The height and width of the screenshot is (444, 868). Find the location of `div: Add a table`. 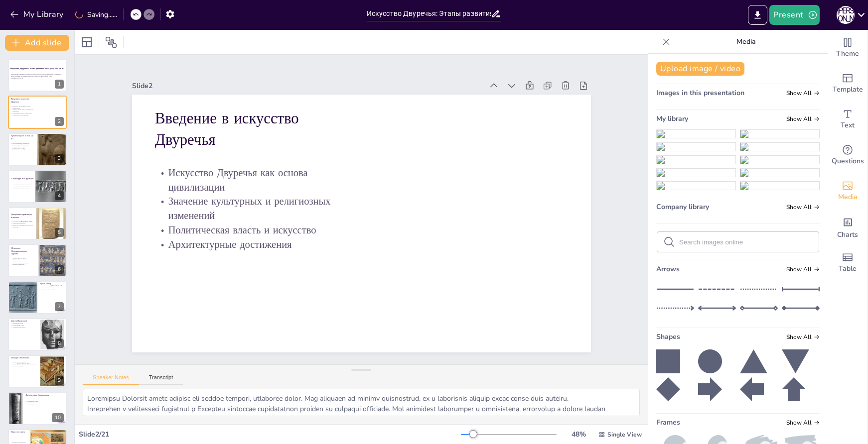

div: Add a table is located at coordinates (848, 263).